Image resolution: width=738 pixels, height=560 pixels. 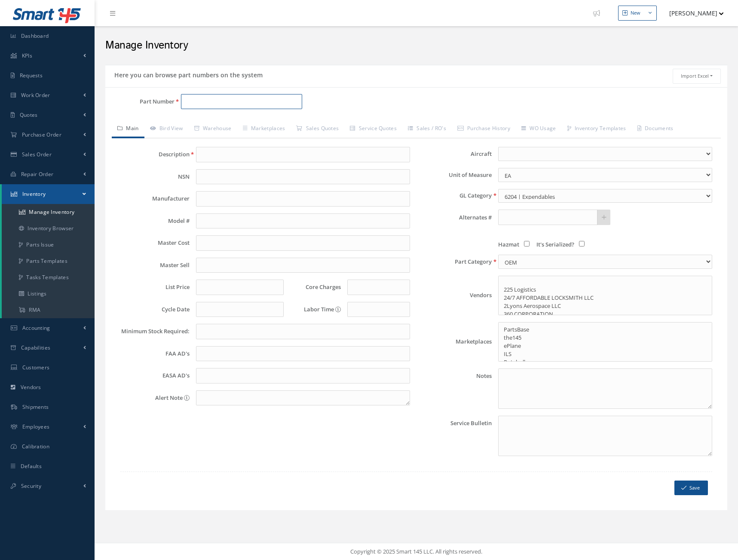 What do you see at coordinates (416, 552) in the screenshot?
I see `div: Copyright © 2025 Smart 145 LLC. All rights reserved.` at bounding box center [416, 552].